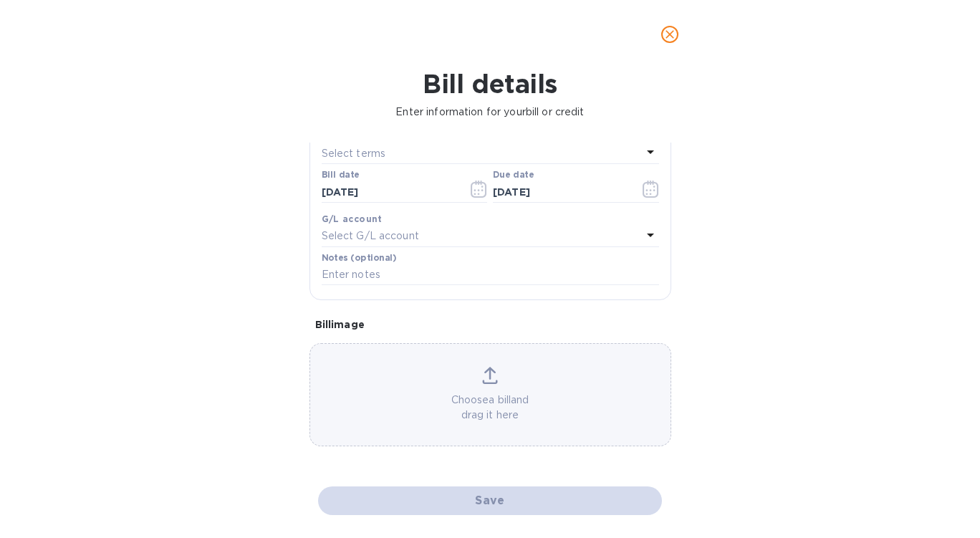  What do you see at coordinates (389, 192) in the screenshot?
I see `input: Select date` at bounding box center [389, 192].